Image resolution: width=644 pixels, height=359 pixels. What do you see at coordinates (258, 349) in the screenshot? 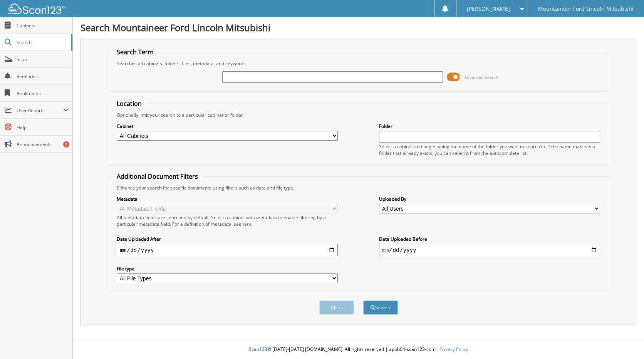
I see `span: Scan123` at bounding box center [258, 349].